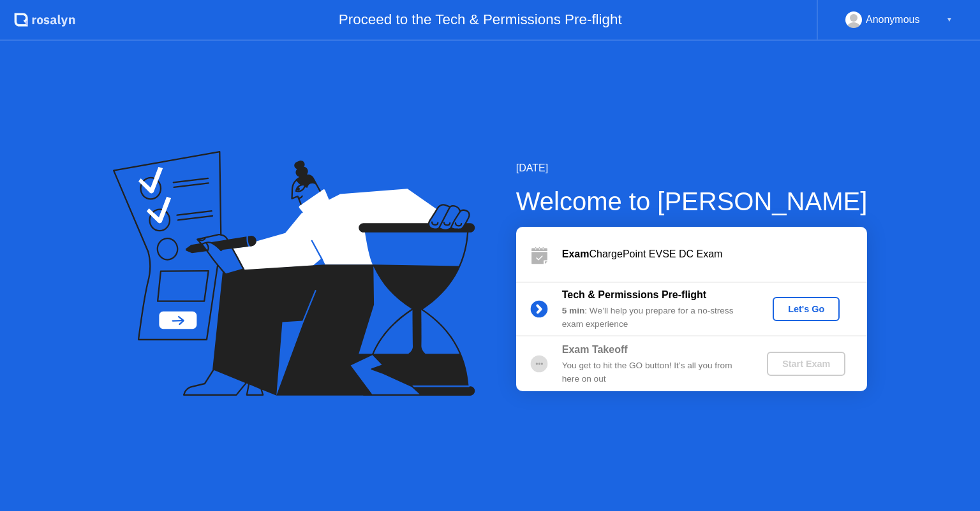 Image resolution: width=980 pixels, height=511 pixels. What do you see at coordinates (892, 20) in the screenshot?
I see `div: Anonymous` at bounding box center [892, 20].